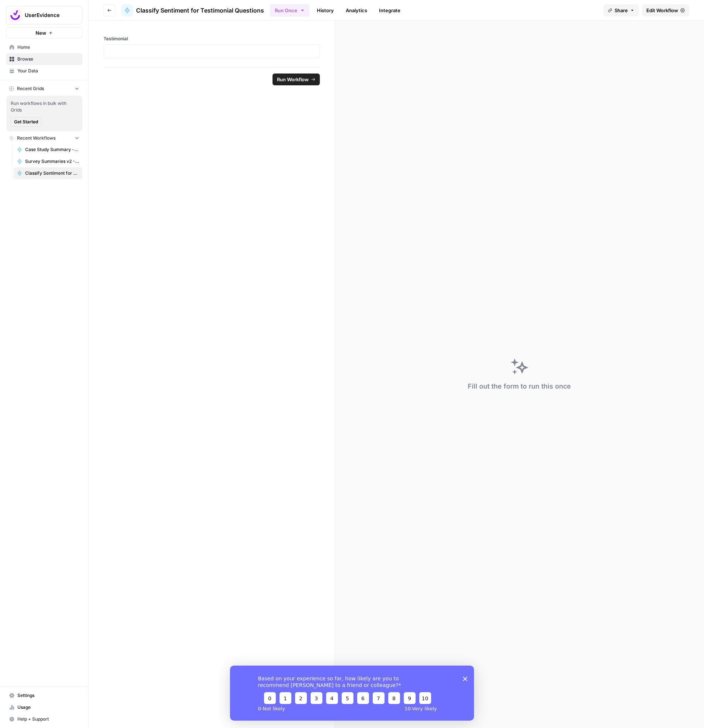 The width and height of the screenshot is (704, 728). I want to click on button: 4, so click(102, 33).